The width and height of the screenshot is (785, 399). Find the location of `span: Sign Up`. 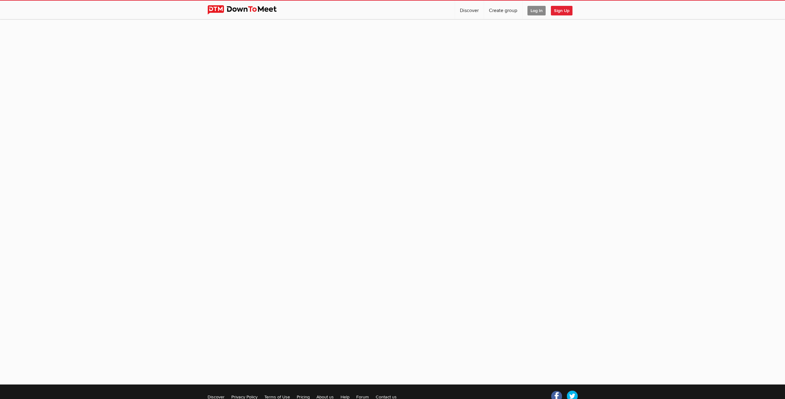

span: Sign Up is located at coordinates (562, 10).